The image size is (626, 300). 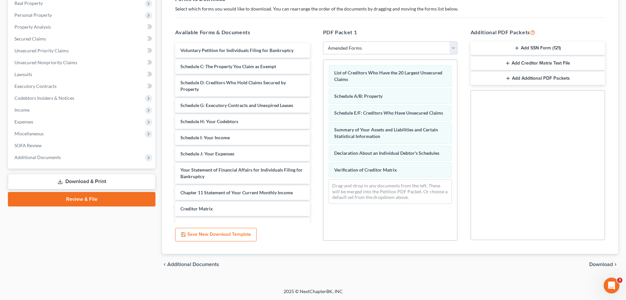 What do you see at coordinates (620, 280) in the screenshot?
I see `span: 3` at bounding box center [620, 280].